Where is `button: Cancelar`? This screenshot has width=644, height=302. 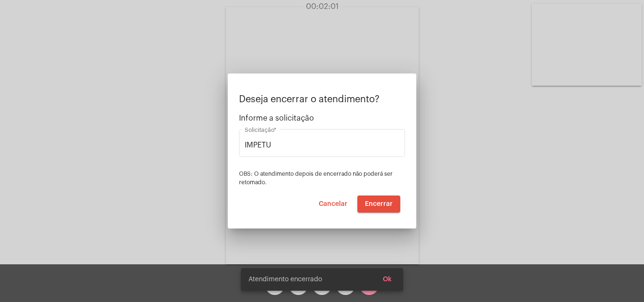 button: Cancelar is located at coordinates (333, 204).